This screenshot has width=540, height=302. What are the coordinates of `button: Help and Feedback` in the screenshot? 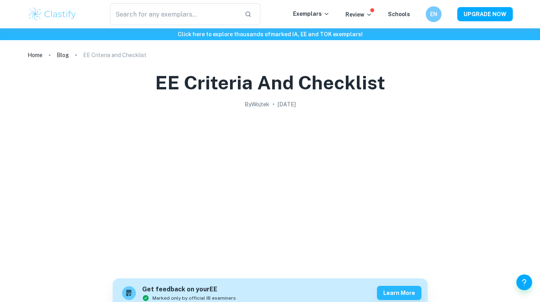 It's located at (524, 283).